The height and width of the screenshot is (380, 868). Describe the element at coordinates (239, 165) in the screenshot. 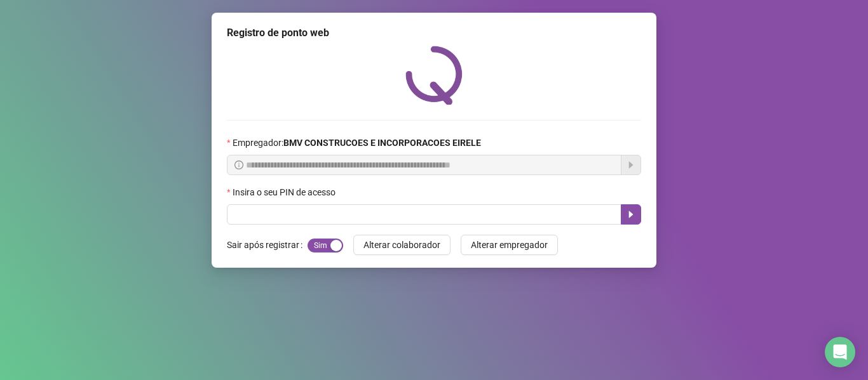

I see `span: info-circle` at that location.